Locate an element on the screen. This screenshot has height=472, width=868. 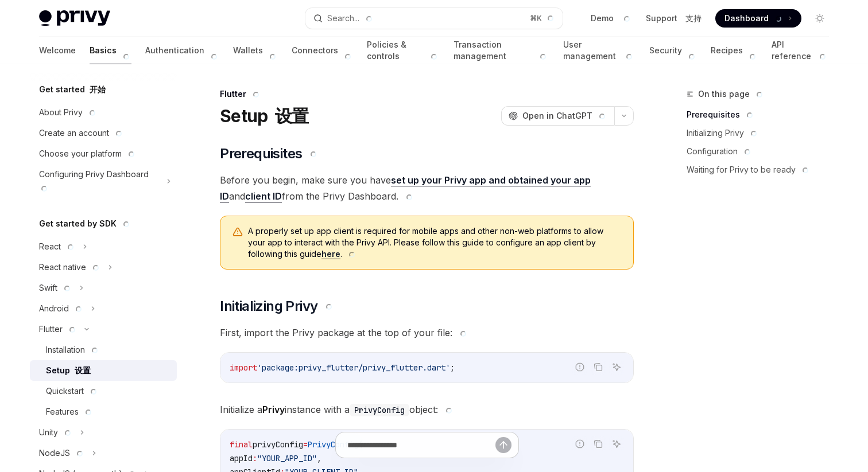
a: Wallets is located at coordinates (255, 51).